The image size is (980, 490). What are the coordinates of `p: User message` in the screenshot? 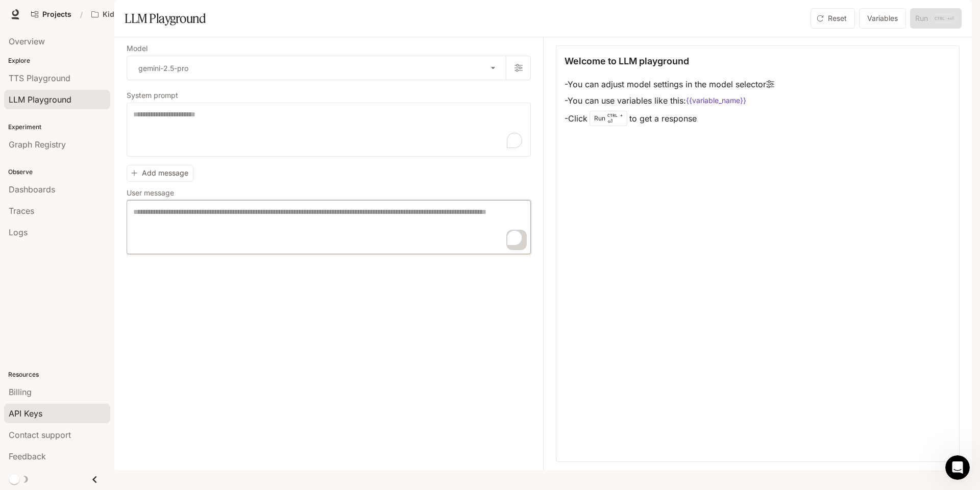 It's located at (150, 193).